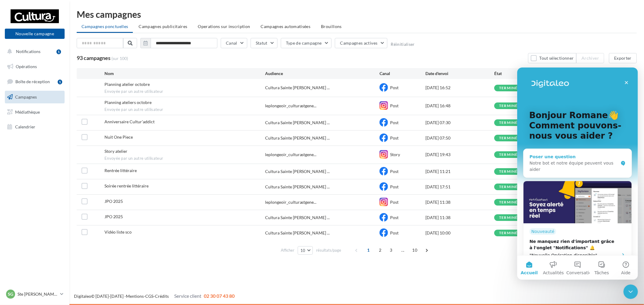  I want to click on div: Nom, so click(185, 73).